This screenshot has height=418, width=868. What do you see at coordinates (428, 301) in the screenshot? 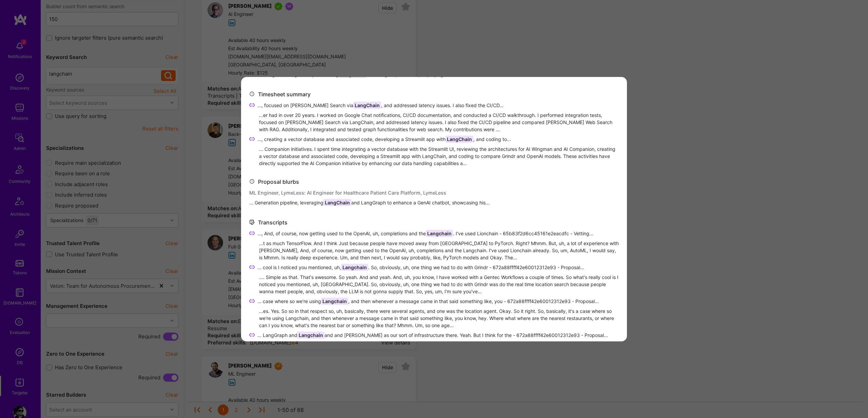
I see `span: ... case where so we're using , and then whenever a message came in that said something like, you...` at bounding box center [428, 301].